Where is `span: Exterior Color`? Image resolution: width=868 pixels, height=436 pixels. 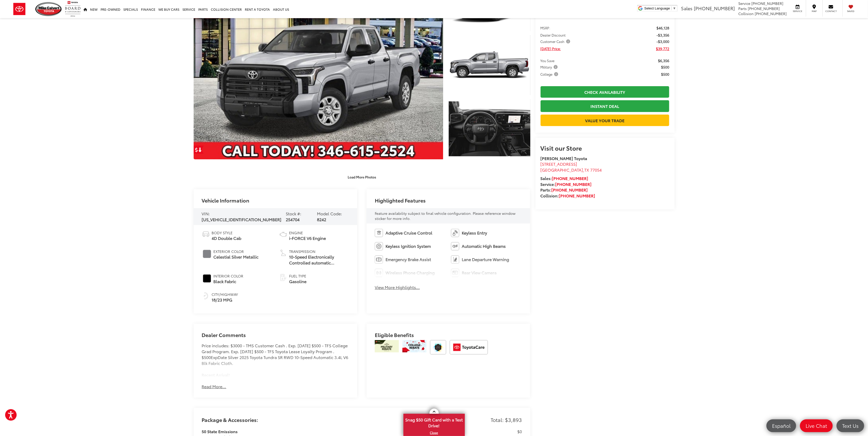
span: Exterior Color is located at coordinates (236, 252).